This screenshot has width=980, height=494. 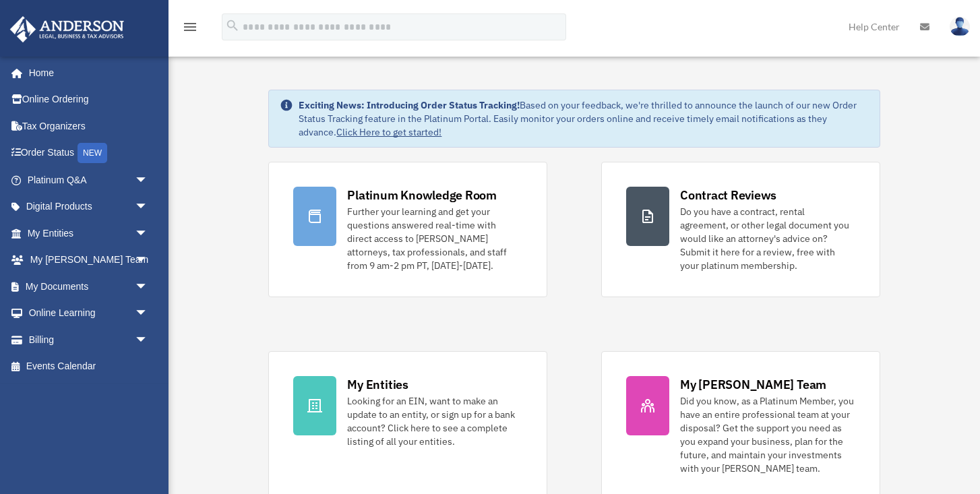 I want to click on a: Billingarrow_drop_down, so click(x=89, y=340).